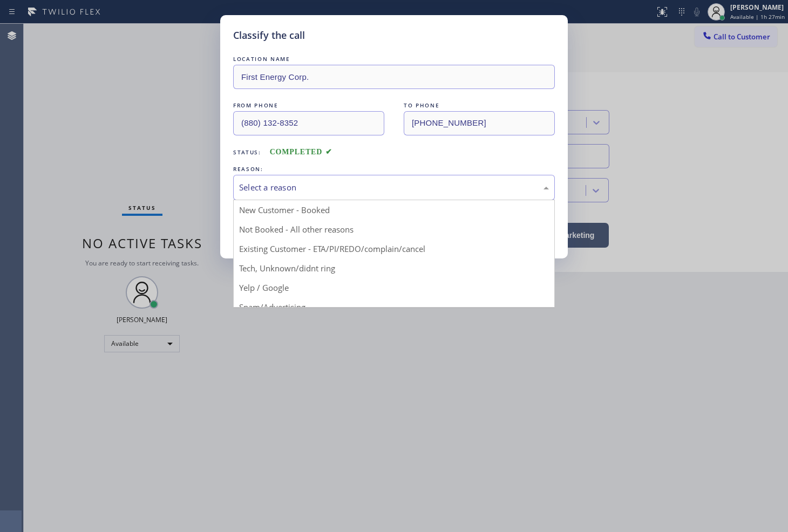  Describe the element at coordinates (394, 248) in the screenshot. I see `div: Existing Customer - ETA/PI/REDO/complain/cancel` at that location.